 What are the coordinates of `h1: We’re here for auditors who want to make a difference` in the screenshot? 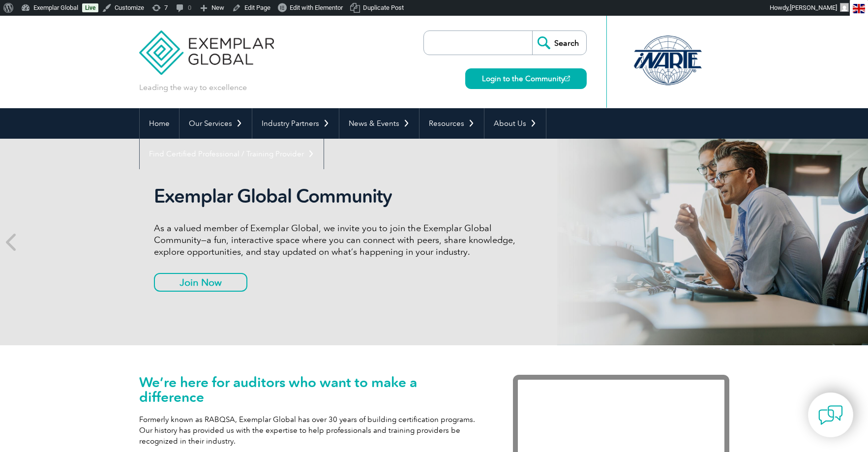 It's located at (311, 390).